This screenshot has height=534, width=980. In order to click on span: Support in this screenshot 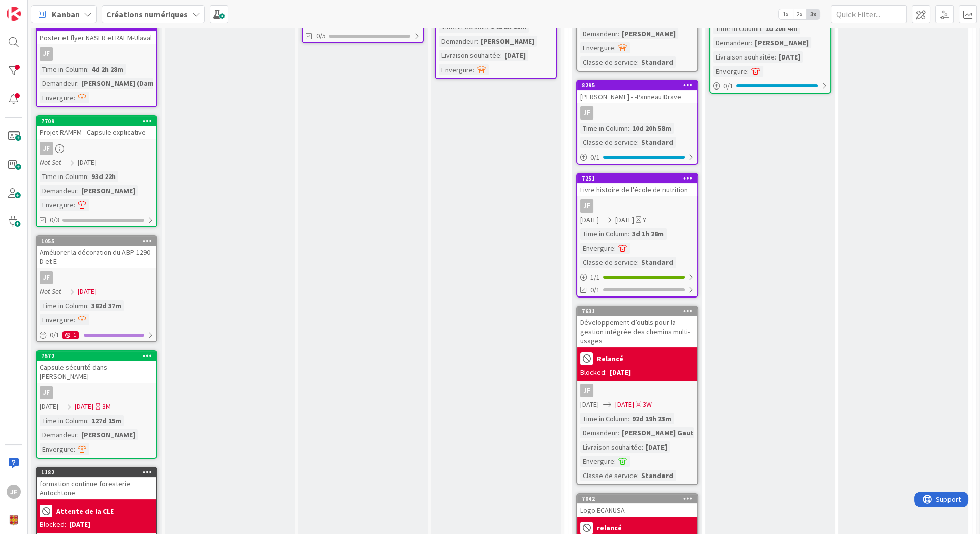, I will do `click(34, 8)`.